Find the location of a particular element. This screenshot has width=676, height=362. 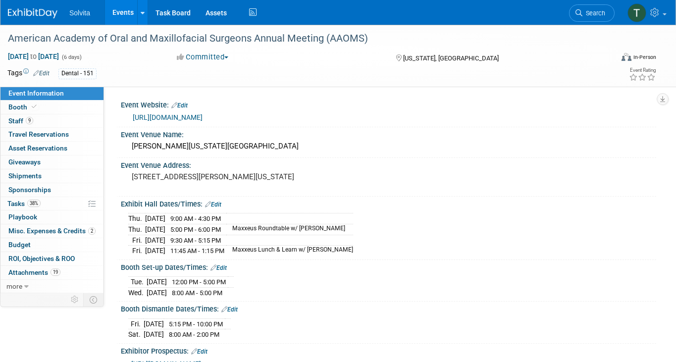

span: Asset Reservations is located at coordinates (38, 148).